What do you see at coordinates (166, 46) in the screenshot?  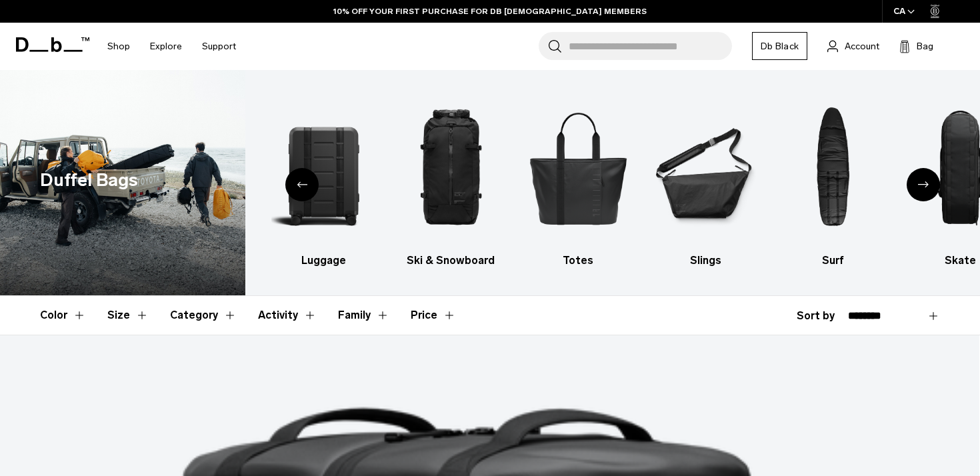 I see `a: Explore` at bounding box center [166, 46].